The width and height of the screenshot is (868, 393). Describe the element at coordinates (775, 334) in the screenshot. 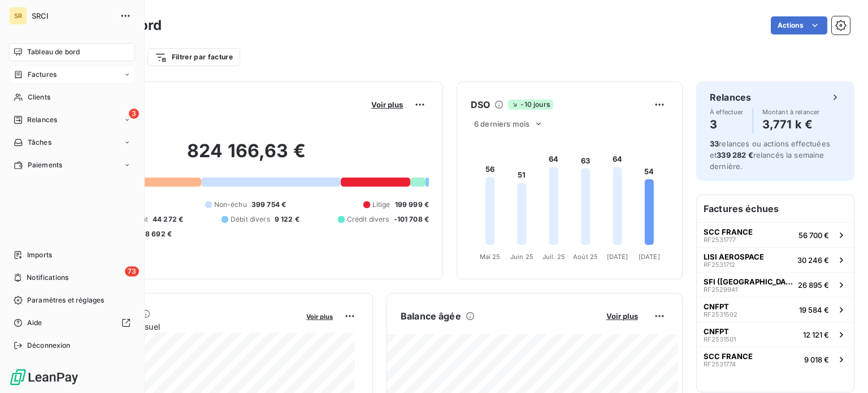

I see `button: CNFPTRF253150112 121 €` at that location.